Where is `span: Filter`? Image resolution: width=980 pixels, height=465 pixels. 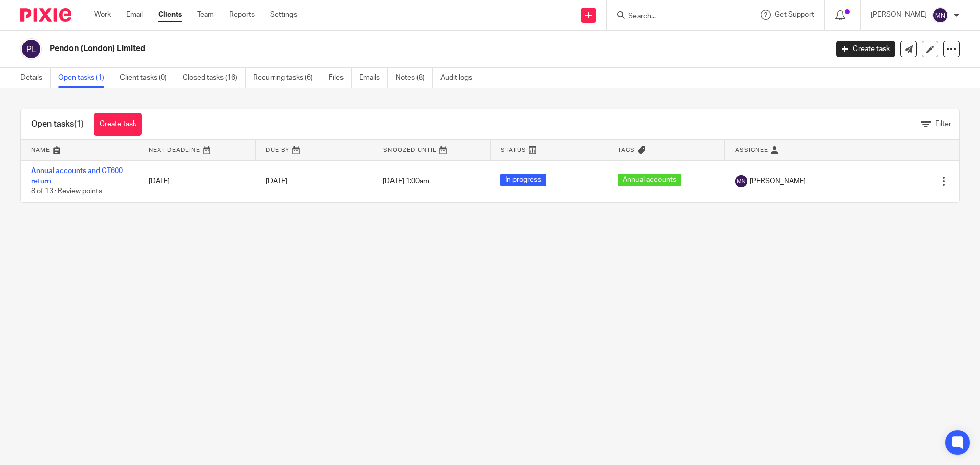 span: Filter is located at coordinates (943, 124).